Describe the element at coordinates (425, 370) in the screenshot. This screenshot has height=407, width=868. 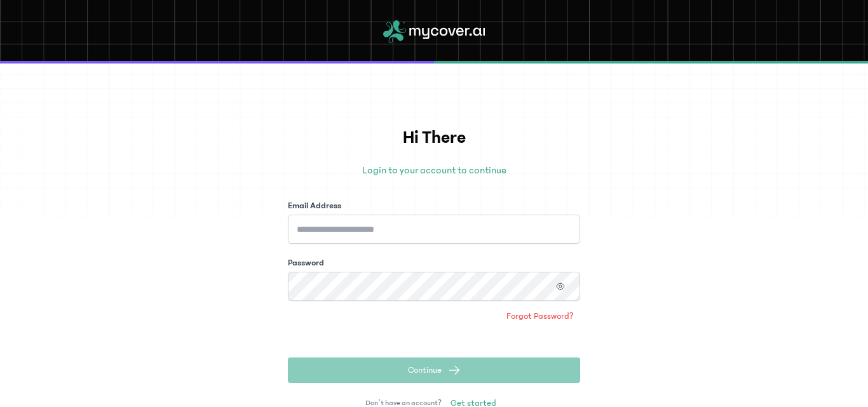
I see `span: Continue` at that location.